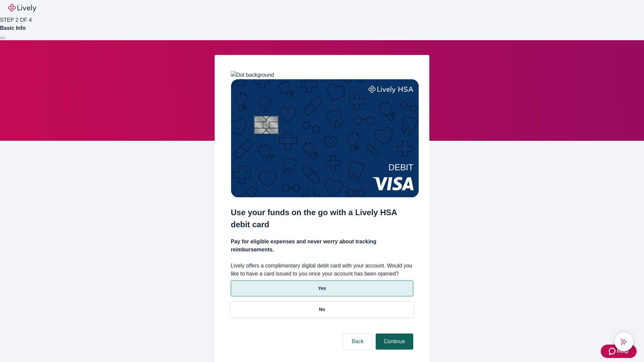 The image size is (644, 362). I want to click on img: Dot background, so click(252, 75).